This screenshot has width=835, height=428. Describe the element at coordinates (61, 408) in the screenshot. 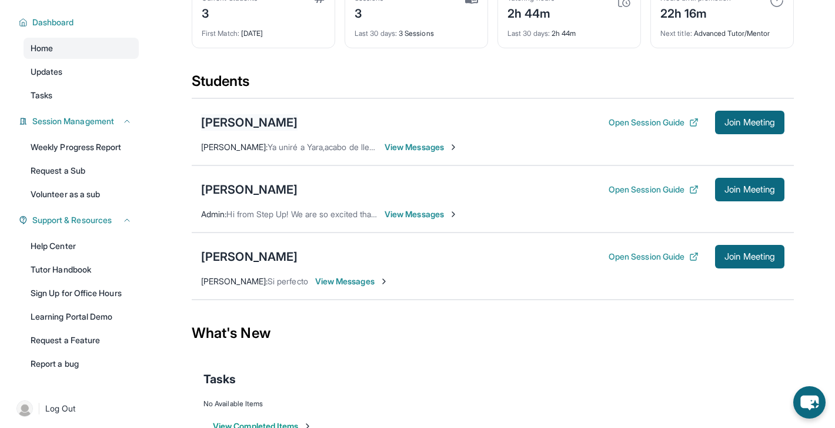

I see `span: Log Out` at that location.